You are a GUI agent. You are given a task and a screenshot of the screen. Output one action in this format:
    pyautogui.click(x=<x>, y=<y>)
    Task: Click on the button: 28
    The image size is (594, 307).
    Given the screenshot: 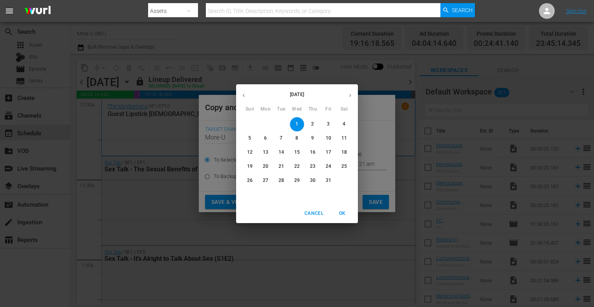 What is the action you would take?
    pyautogui.click(x=281, y=181)
    